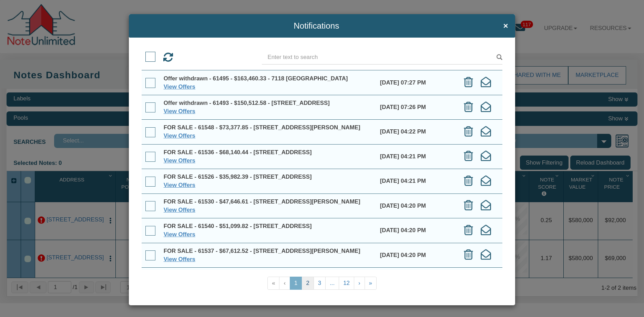 This screenshot has width=644, height=317. I want to click on a: 12, so click(347, 283).